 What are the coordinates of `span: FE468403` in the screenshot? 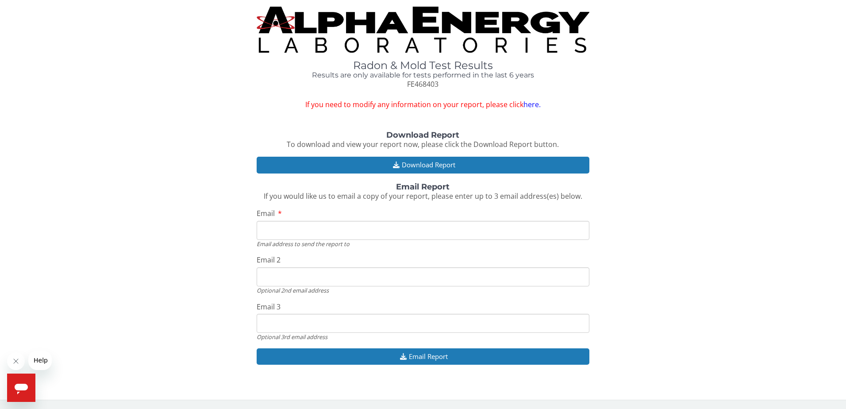 It's located at (423, 84).